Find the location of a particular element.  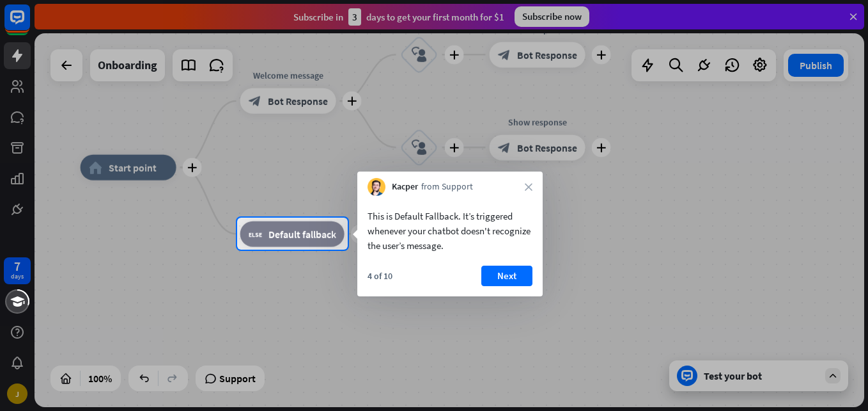

span: Default fallback is located at coordinates (302, 233).